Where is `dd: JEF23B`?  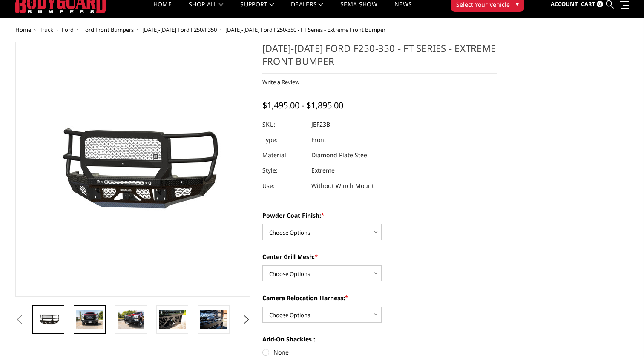
dd: JEF23B is located at coordinates (321, 125).